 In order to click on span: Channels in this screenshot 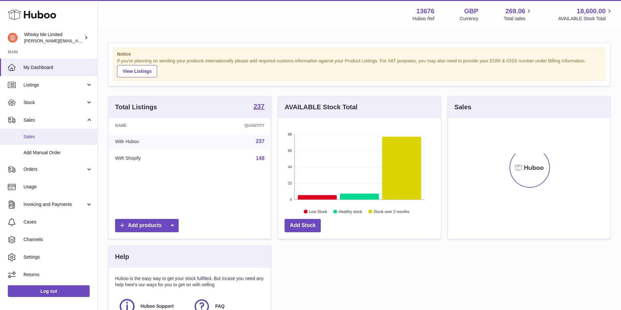, I will do `click(58, 240)`.